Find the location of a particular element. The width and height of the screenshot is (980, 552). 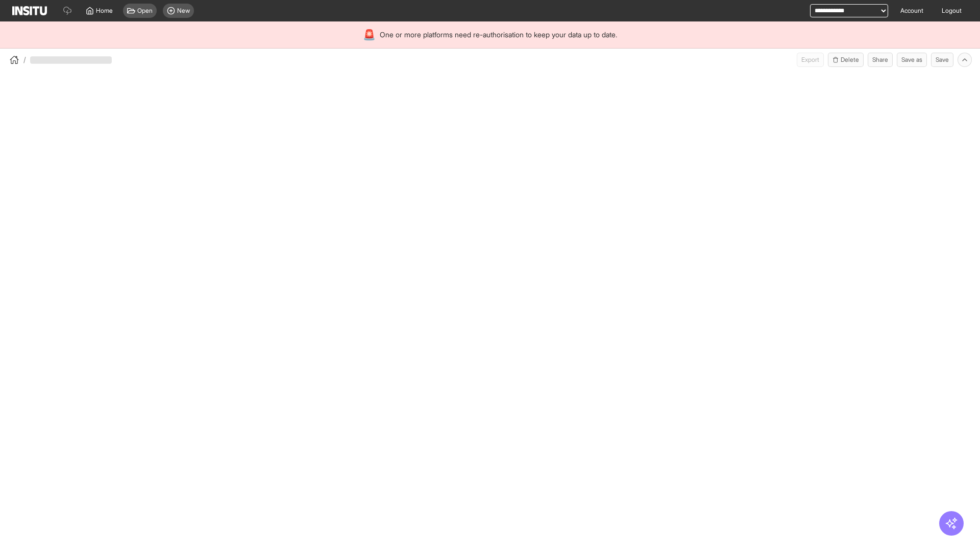

button: Save as is located at coordinates (912, 60).